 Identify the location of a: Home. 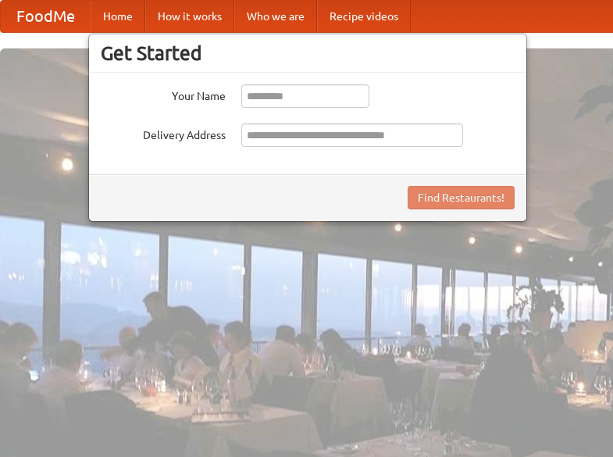
(118, 16).